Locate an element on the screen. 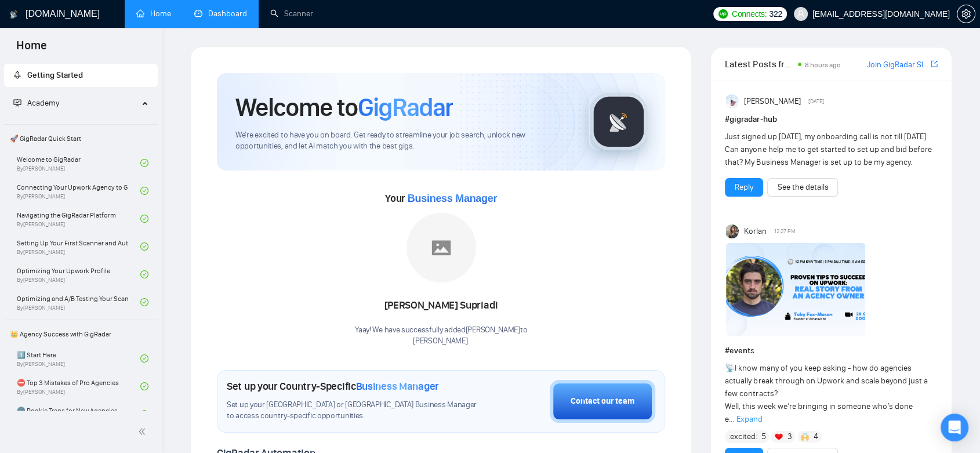  a: searchScanner is located at coordinates (292, 14).